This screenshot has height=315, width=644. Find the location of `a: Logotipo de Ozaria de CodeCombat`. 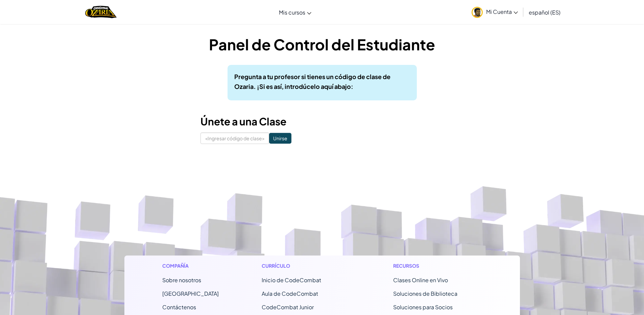

a: Logotipo de Ozaria de CodeCombat is located at coordinates (101, 12).